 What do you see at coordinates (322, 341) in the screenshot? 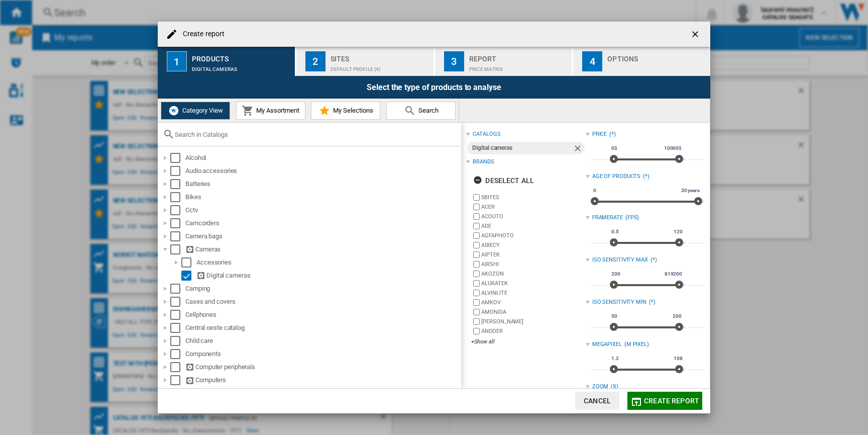
I see `div: Child care` at bounding box center [322, 341].